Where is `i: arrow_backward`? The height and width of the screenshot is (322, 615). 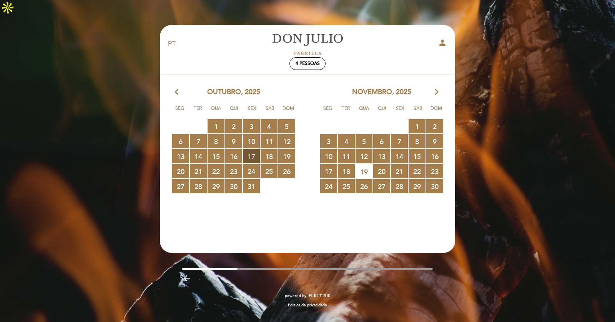
i: arrow_backward is located at coordinates (187, 278).